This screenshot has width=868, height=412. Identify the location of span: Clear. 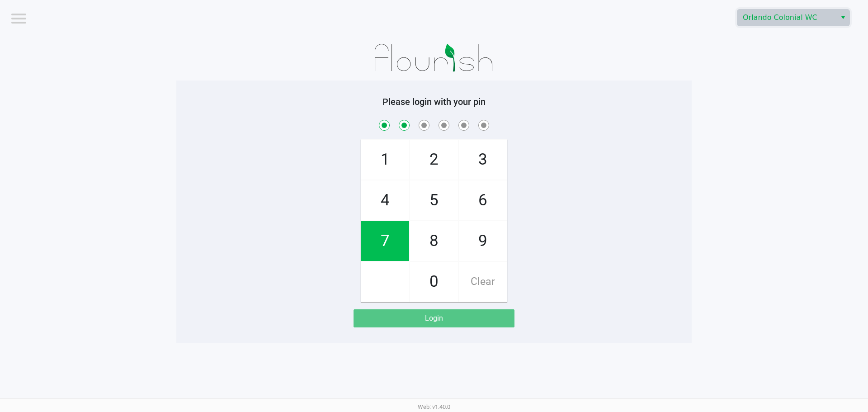
(483, 282).